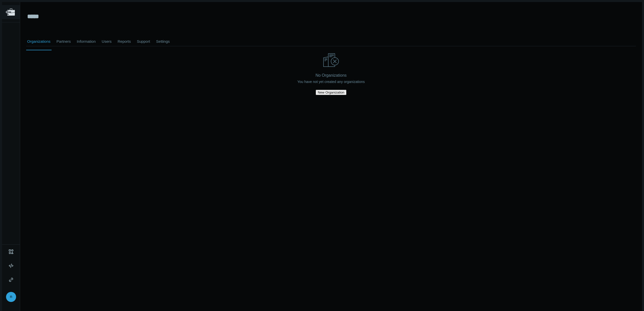  Describe the element at coordinates (163, 41) in the screenshot. I see `a: Settings` at that location.